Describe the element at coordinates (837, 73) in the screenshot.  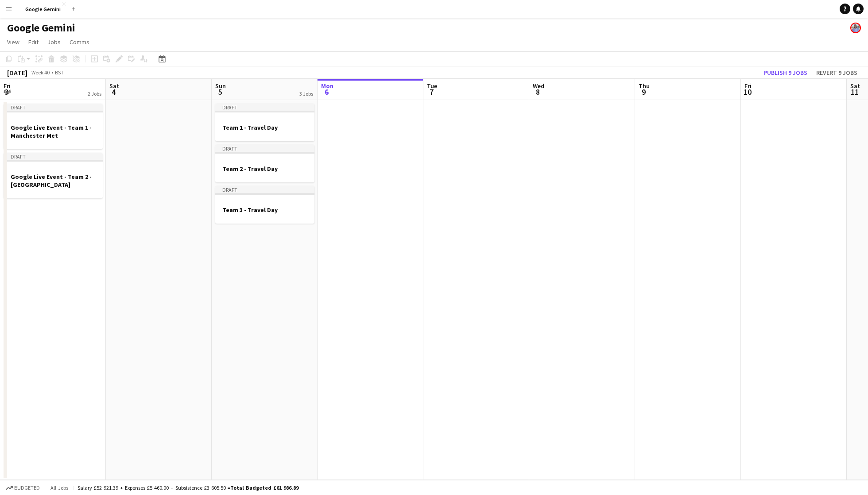
I see `button: Revert 9 jobs` at that location.